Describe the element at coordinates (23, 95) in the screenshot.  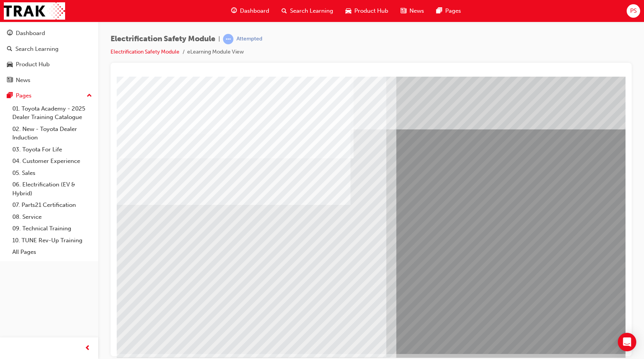
I see `div: Pages` at that location.